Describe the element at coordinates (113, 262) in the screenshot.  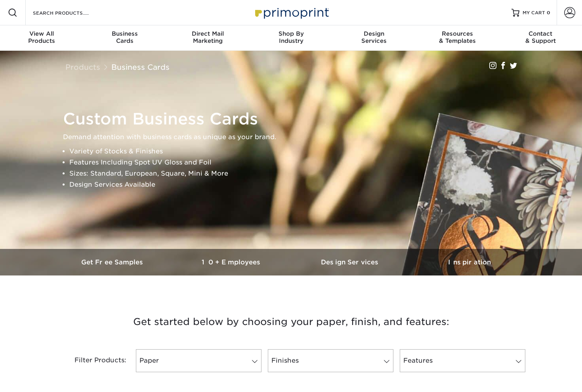
I see `h3: Get Free Samples` at that location.